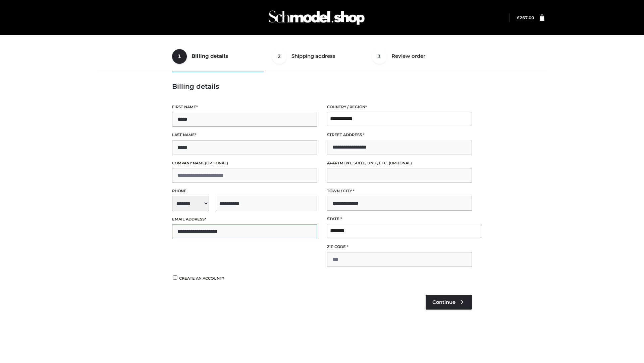 The image size is (644, 363). I want to click on span: Create an account?, so click(201, 278).